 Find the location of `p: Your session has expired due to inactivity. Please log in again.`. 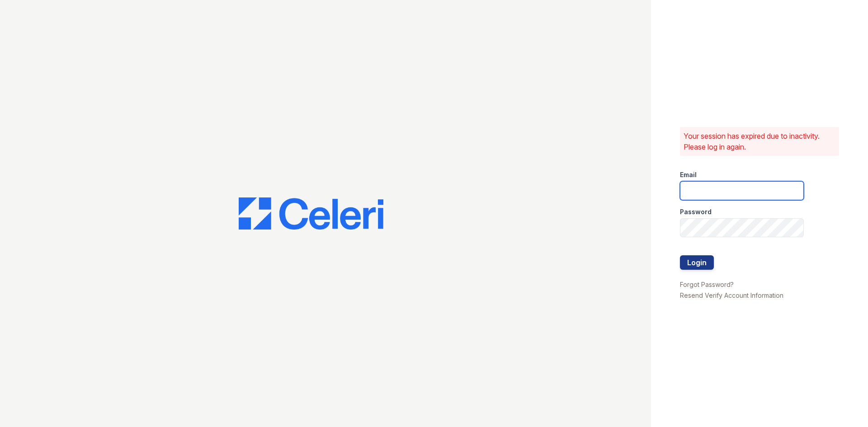

p: Your session has expired due to inactivity. Please log in again. is located at coordinates (760, 142).